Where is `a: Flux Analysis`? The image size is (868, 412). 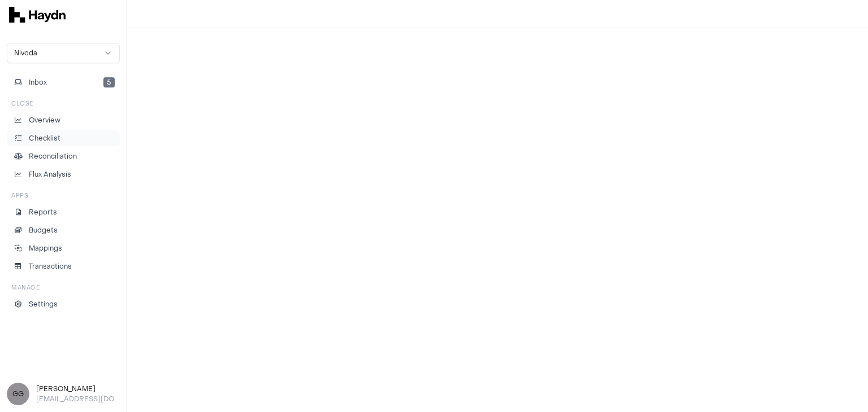 a: Flux Analysis is located at coordinates (63, 174).